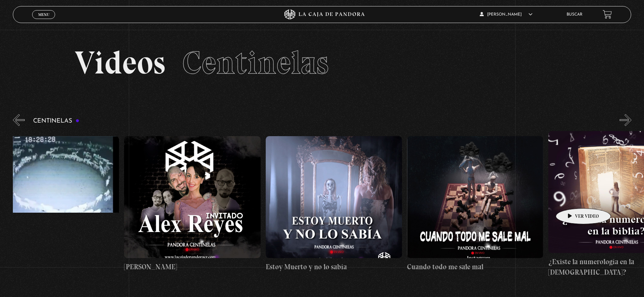 This screenshot has height=297, width=644. I want to click on a: Cuando todo me sale mal, so click(475, 204).